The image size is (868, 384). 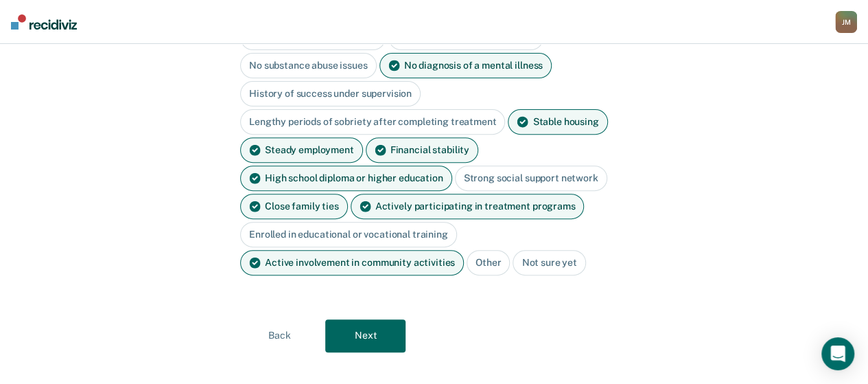 I want to click on button: JM, so click(x=846, y=22).